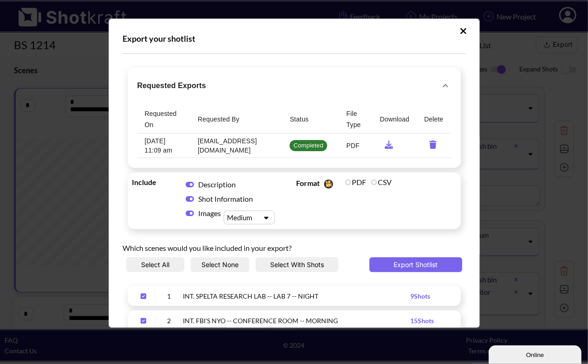  What do you see at coordinates (356, 181) in the screenshot?
I see `label: PDF` at bounding box center [356, 181].